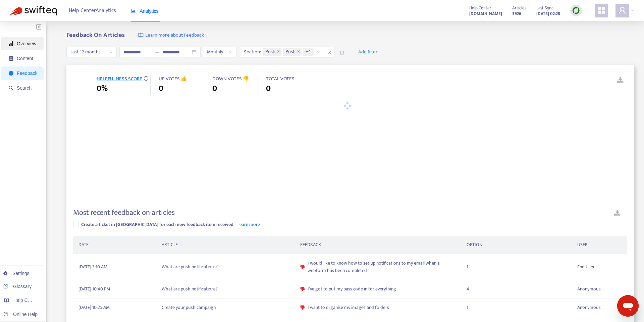 This screenshot has width=644, height=322. I want to click on a: Learn more about Feedback, so click(171, 35).